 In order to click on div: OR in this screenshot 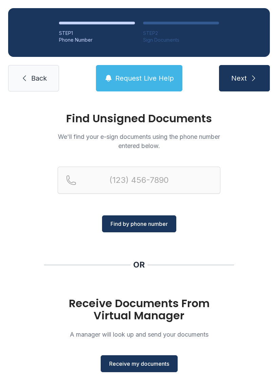, I will do `click(139, 265)`.